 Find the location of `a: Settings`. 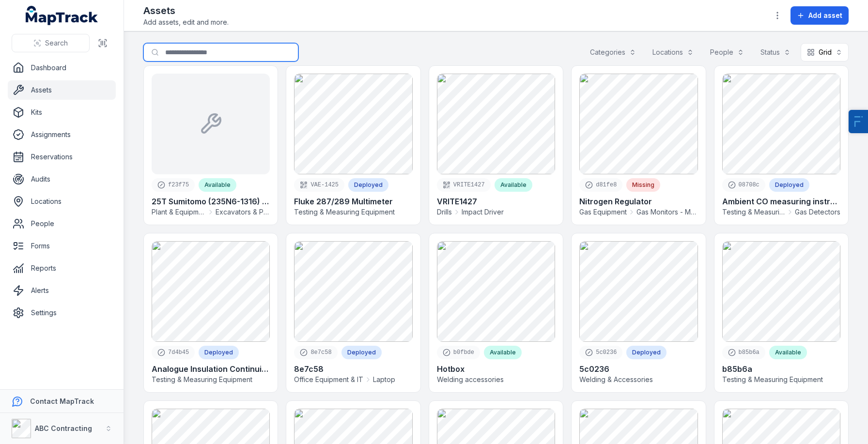

a: Settings is located at coordinates (62, 313).